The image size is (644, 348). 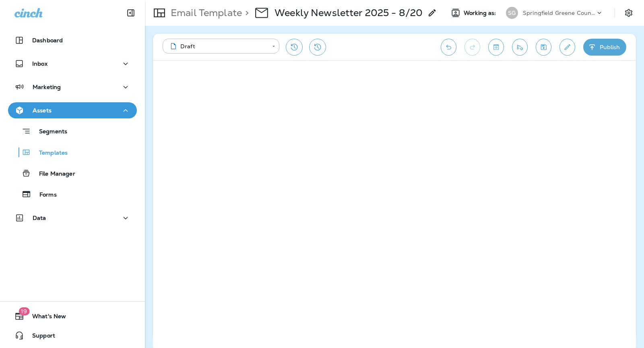 What do you see at coordinates (49, 153) in the screenshot?
I see `p: Templates` at bounding box center [49, 153].